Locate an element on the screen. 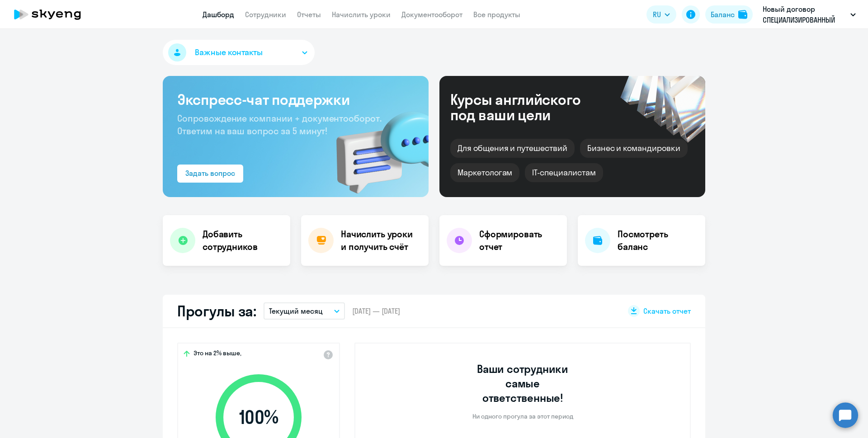 The width and height of the screenshot is (868, 438). p: Ни одного прогула за этот период is located at coordinates (522, 416).